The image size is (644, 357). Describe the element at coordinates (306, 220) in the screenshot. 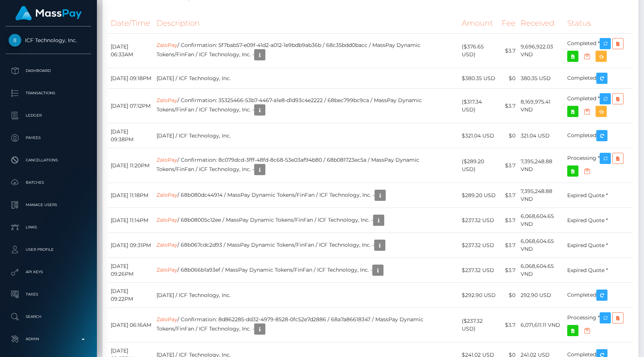

I see `td: / 68b08005c12ee / MassPay Dynamic Tokens/FinFan / ICF Technology, Inc. -` at that location.